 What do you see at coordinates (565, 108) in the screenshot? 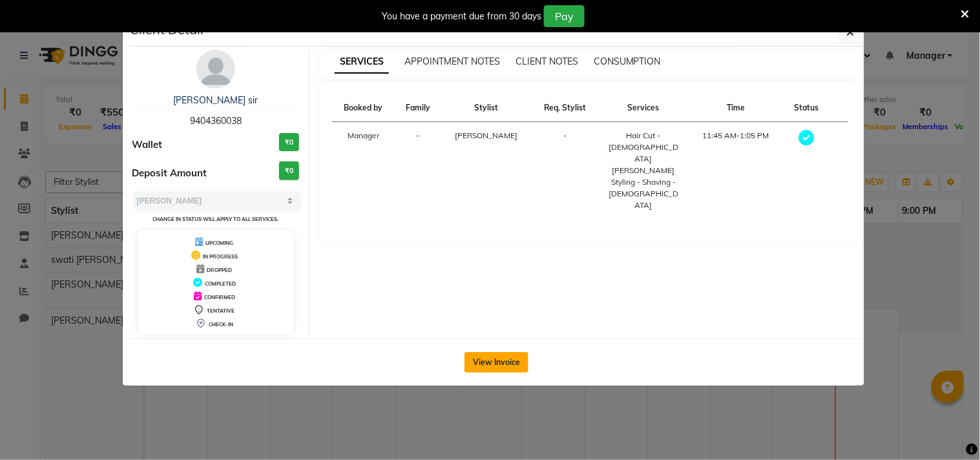
I see `th: Req. Stylist` at bounding box center [565, 108].